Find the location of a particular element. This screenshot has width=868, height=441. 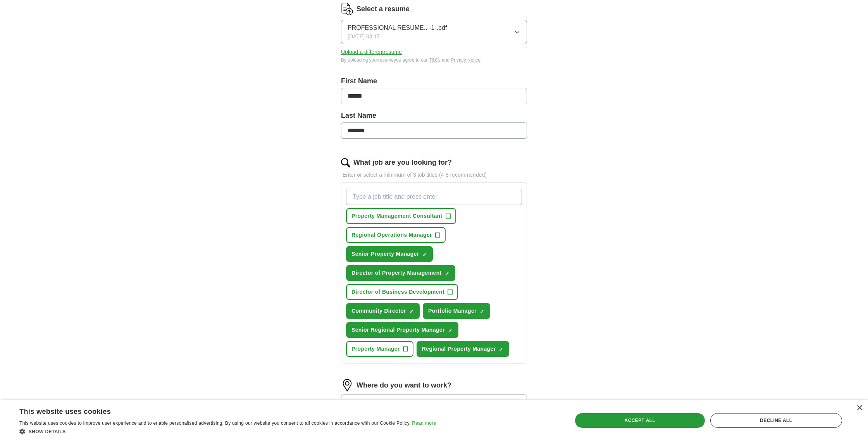

label: Last Name is located at coordinates (434, 116).